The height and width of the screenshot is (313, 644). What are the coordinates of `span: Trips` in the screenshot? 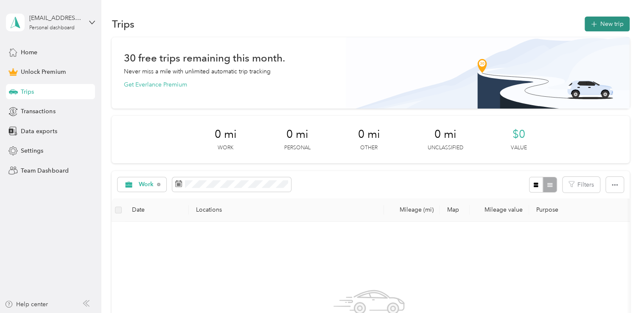 It's located at (27, 92).